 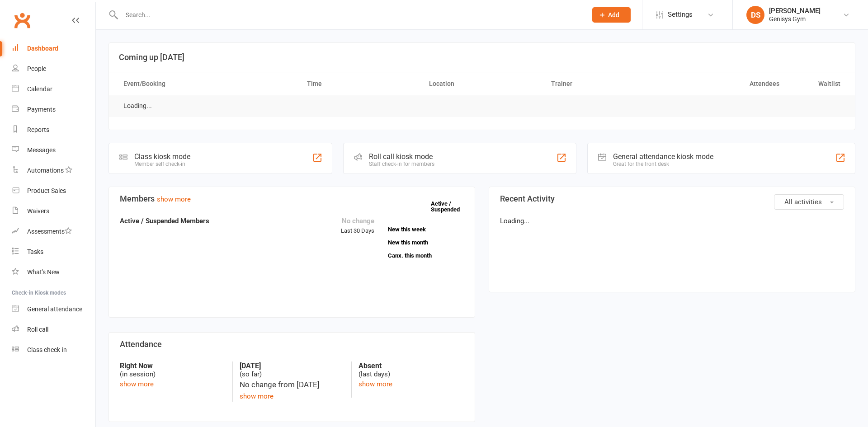 What do you see at coordinates (43, 48) in the screenshot?
I see `div: Dashboard` at bounding box center [43, 48].